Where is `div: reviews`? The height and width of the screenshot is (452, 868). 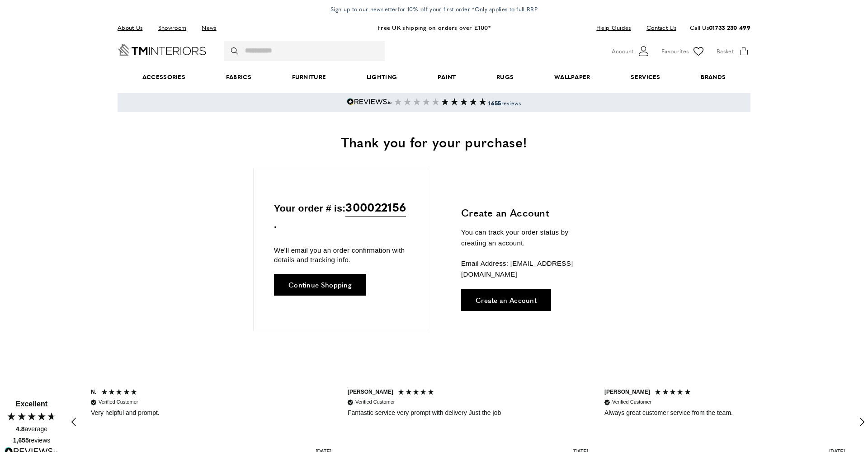
div: reviews is located at coordinates (32, 441).